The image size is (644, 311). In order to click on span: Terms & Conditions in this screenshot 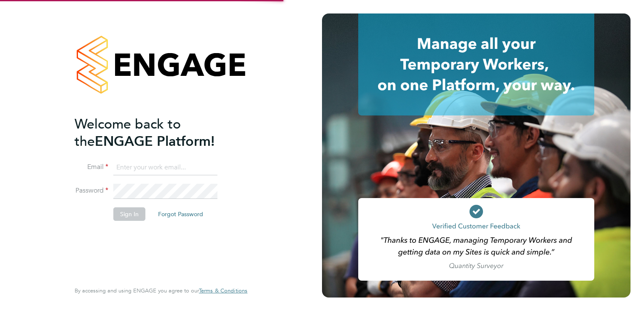, I will do `click(223, 290)`.